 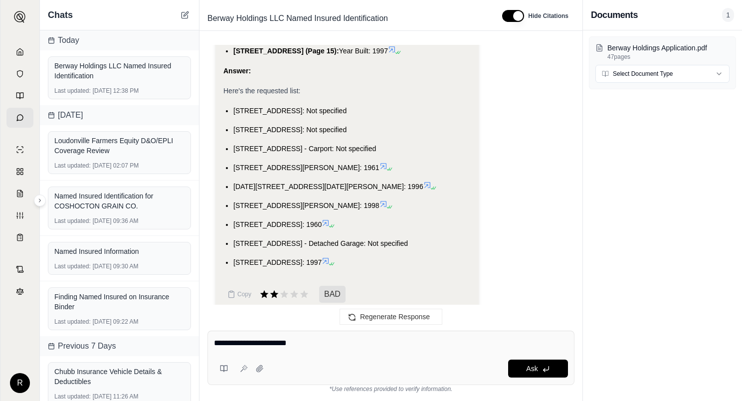 I want to click on span: Year Built: 1997, so click(x=363, y=51).